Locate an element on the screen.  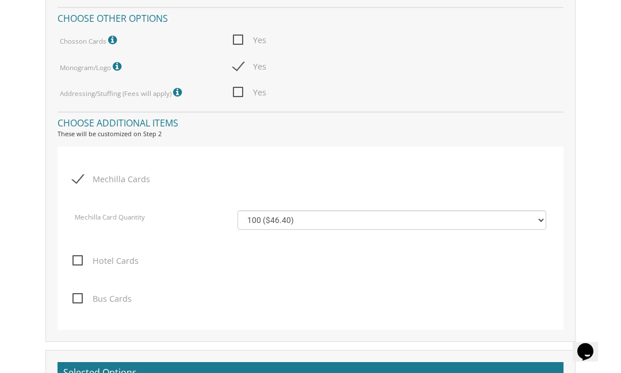
h4: Choose additional items is located at coordinates (311, 121).